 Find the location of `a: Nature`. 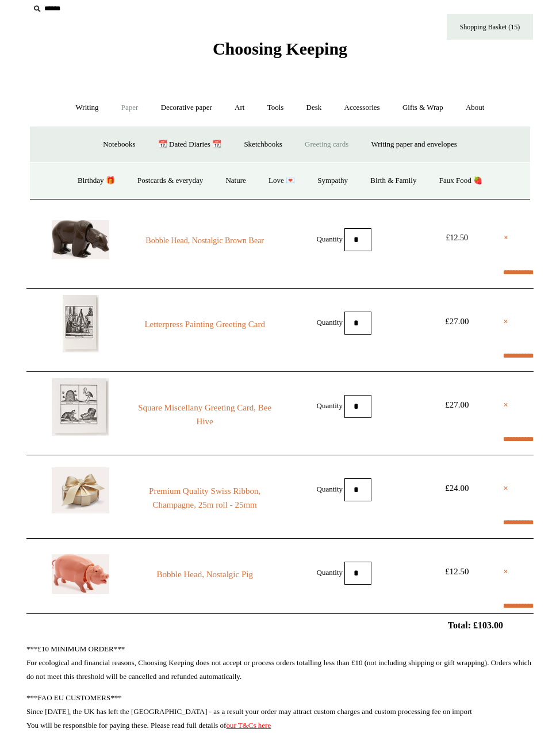

a: Nature is located at coordinates (235, 181).